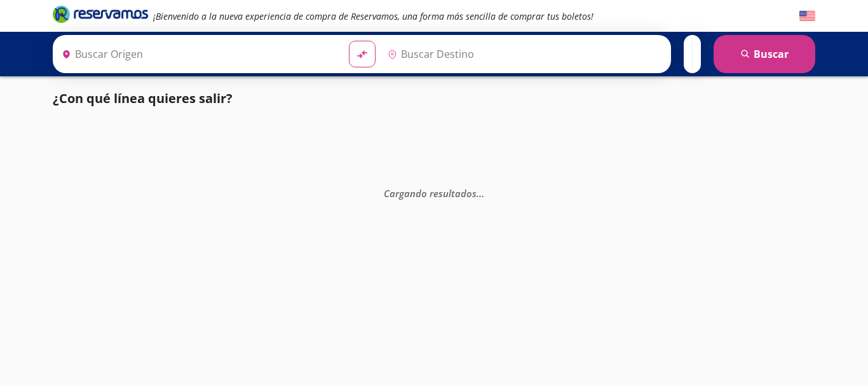 This screenshot has width=868, height=386. What do you see at coordinates (524, 54) in the screenshot?
I see `input: Buscar Destino` at bounding box center [524, 54].